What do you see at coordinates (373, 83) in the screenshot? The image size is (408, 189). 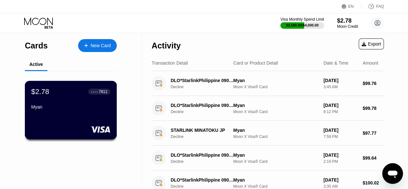 I see `div: $99.76` at bounding box center [373, 83].